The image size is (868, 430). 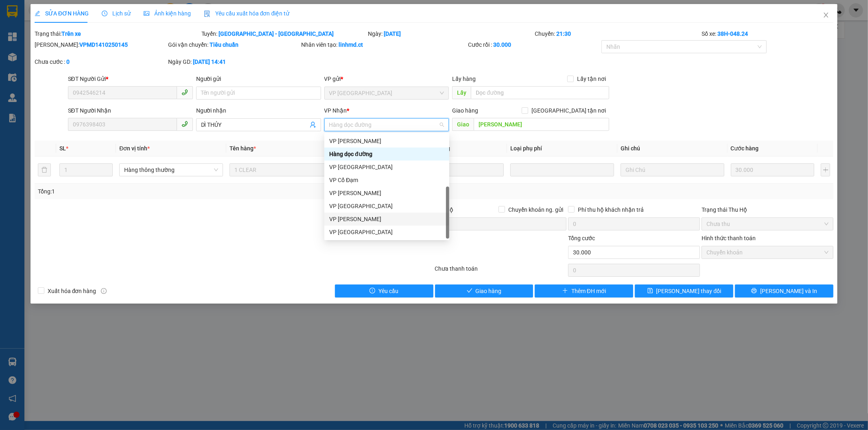 What do you see at coordinates (501, 271) in the screenshot?
I see `div: Chưa thanh toán` at bounding box center [501, 271].